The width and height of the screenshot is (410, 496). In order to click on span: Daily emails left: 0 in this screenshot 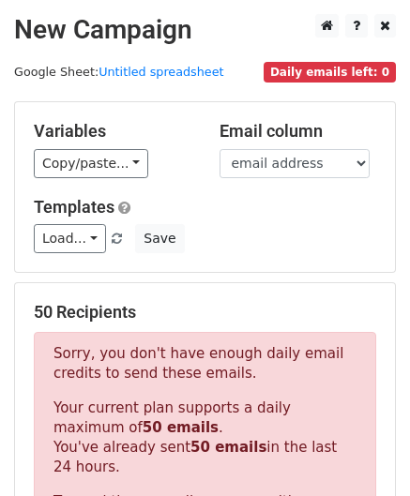, I will do `click(329, 72)`.